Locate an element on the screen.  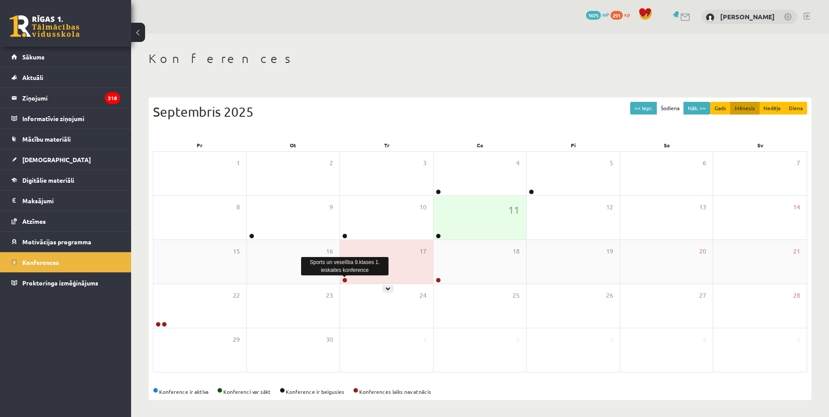
span: Proktoringa izmēģinājums is located at coordinates (60, 283).